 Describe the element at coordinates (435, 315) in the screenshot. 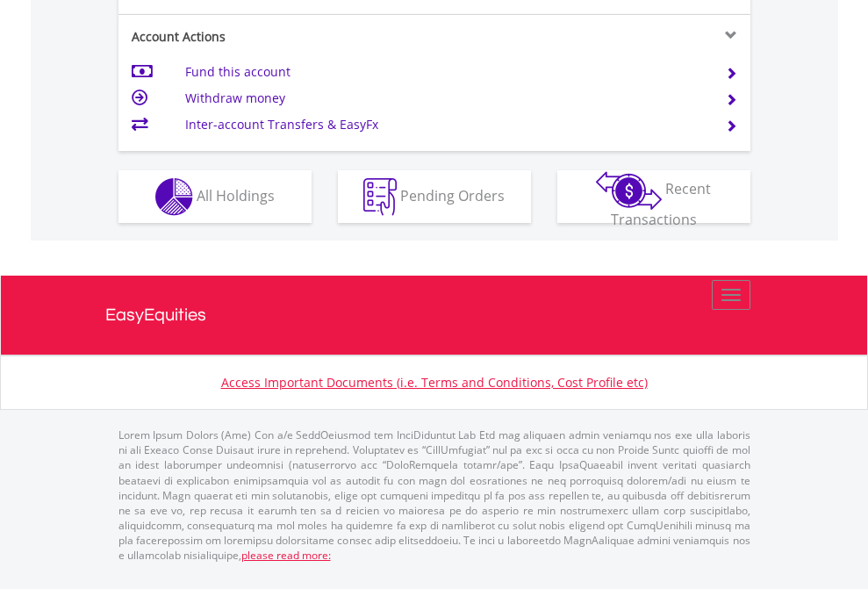

I see `a: EasyEquities` at that location.